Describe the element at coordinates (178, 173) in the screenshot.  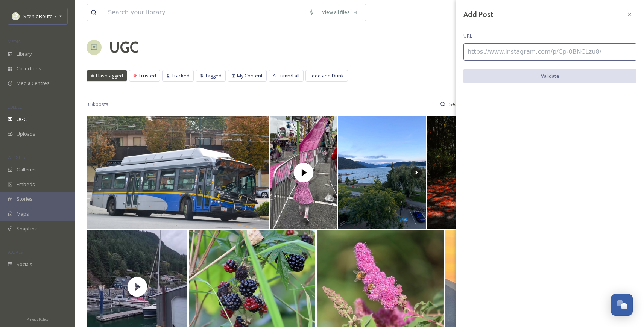
I see `img: 2006 C40LFR 3326 pulling into Kootenay Loop on the 160 ------------------------------------------...` at that location.